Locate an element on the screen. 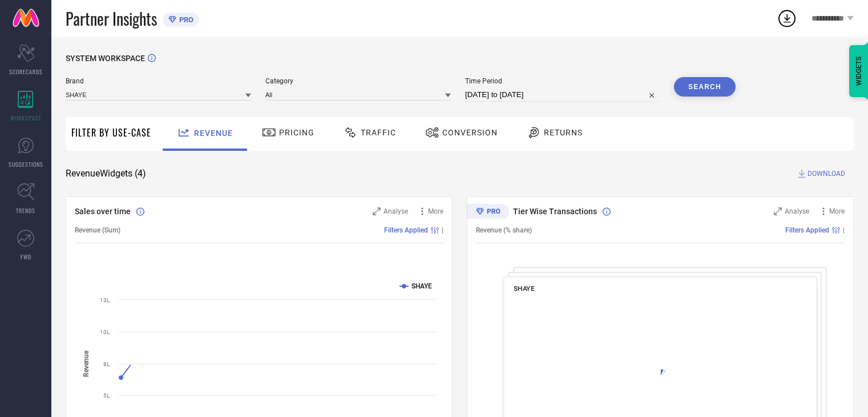 The image size is (868, 417). text: 10L is located at coordinates (105, 332).